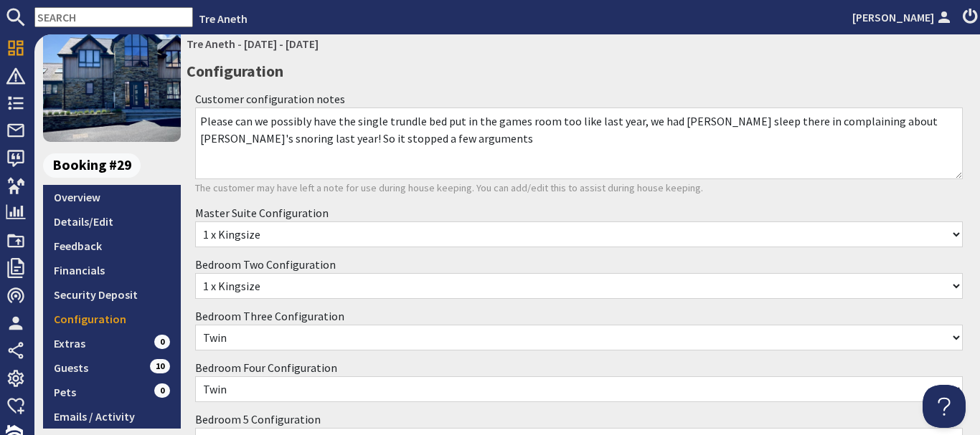  What do you see at coordinates (270, 99) in the screenshot?
I see `label: Customer configuration notes` at bounding box center [270, 99].